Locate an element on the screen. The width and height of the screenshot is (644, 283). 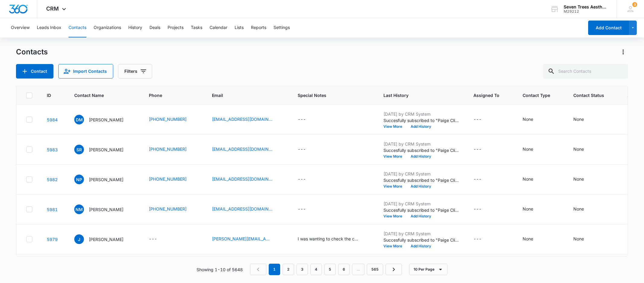
span: Contact Type is located at coordinates (536, 95).